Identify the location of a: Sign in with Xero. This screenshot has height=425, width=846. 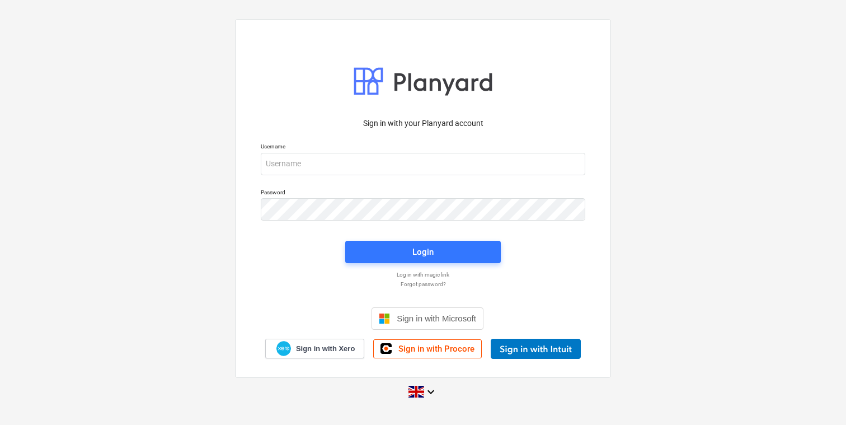
(315, 348).